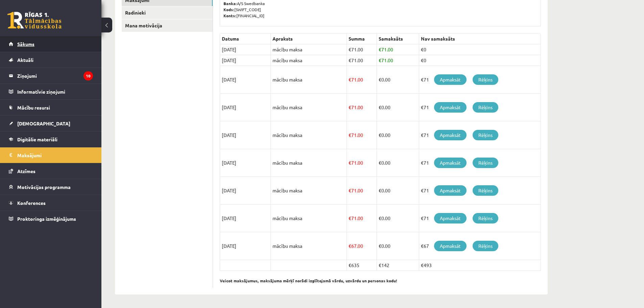 This screenshot has height=308, width=644. I want to click on th: Apraksts, so click(309, 39).